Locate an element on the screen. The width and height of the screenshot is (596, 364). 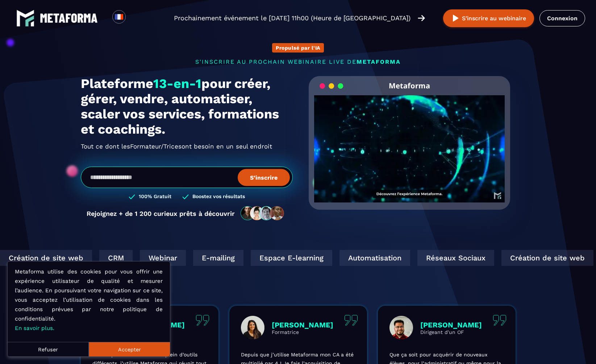
span: Formateur/Trices is located at coordinates (156, 146).